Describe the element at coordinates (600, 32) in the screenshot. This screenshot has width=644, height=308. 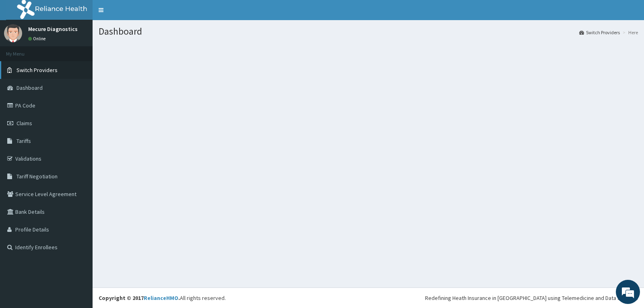
I see `a: Switch Providers` at that location.